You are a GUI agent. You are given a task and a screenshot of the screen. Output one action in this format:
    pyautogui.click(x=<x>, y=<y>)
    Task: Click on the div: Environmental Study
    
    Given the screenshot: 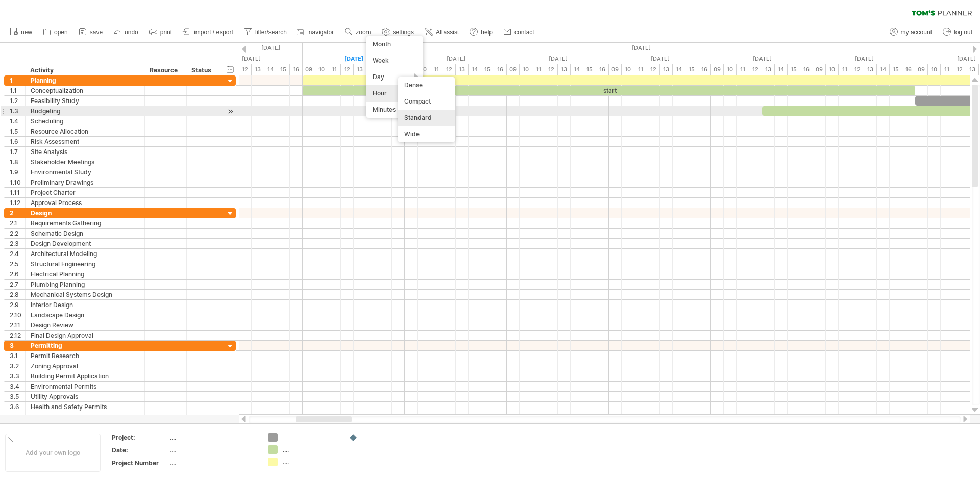 What is the action you would take?
    pyautogui.click(x=84, y=172)
    